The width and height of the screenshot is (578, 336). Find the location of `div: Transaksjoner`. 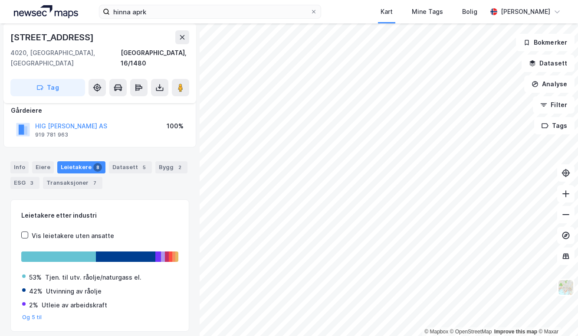

div: Transaksjoner is located at coordinates (72, 183).